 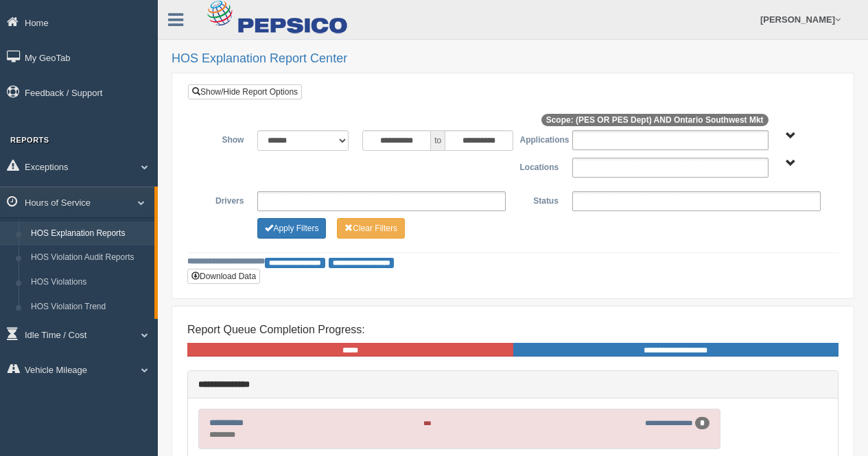 What do you see at coordinates (89, 307) in the screenshot?
I see `a: HOS Violation Trend` at bounding box center [89, 307].